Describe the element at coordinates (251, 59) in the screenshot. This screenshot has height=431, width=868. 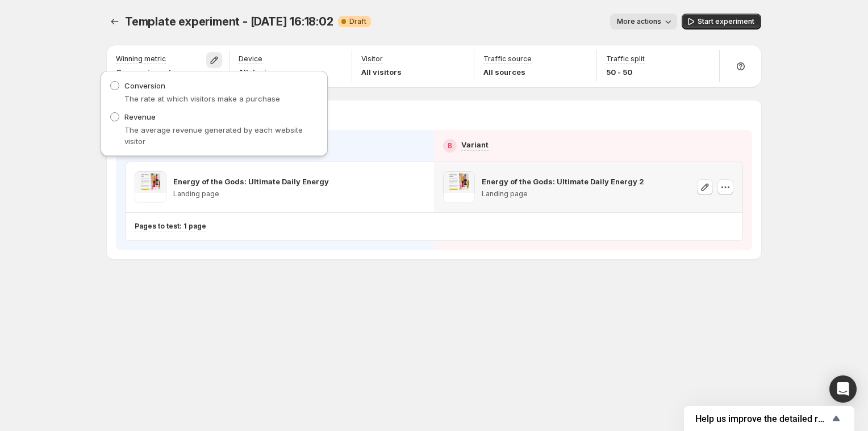
I see `p: Device` at that location.